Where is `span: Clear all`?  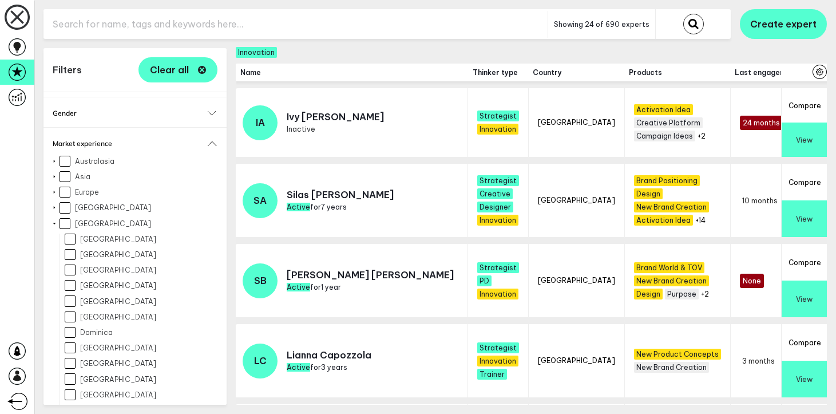 span: Clear all is located at coordinates (169, 70).